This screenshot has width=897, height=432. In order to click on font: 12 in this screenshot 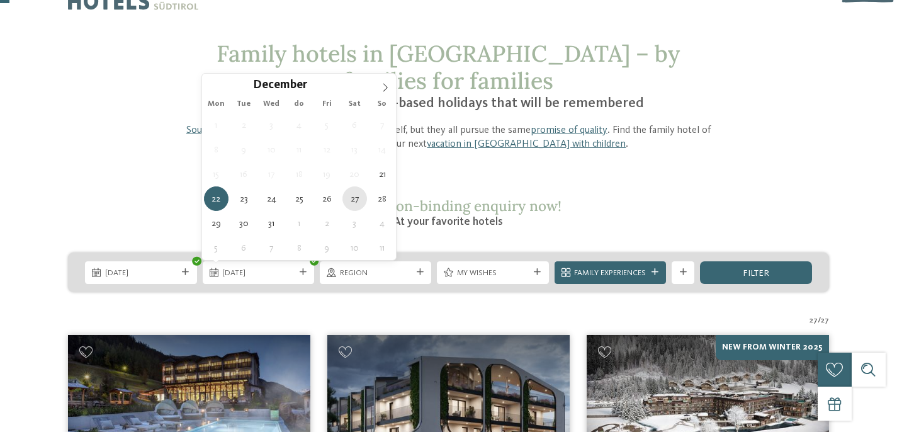, I will do `click(327, 150)`.